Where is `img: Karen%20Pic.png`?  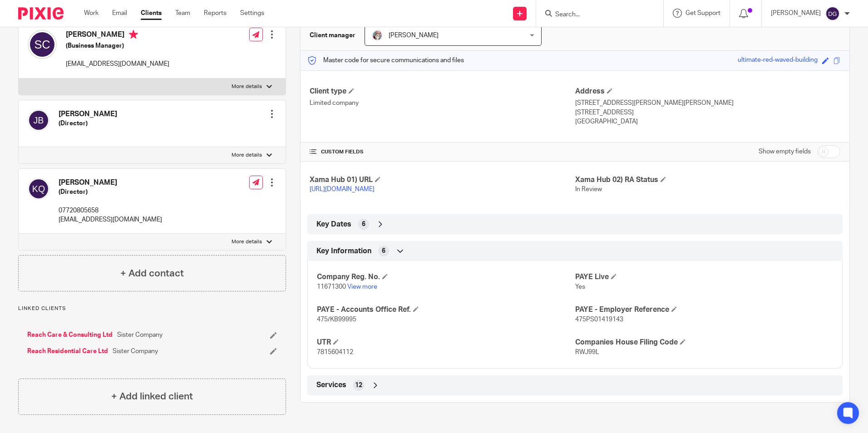 img: Karen%20Pic.png is located at coordinates (377, 36).